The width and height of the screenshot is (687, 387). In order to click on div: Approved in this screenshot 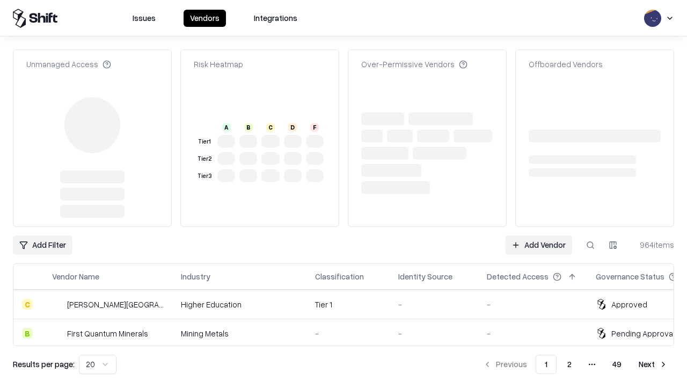, I will do `click(629, 304)`.